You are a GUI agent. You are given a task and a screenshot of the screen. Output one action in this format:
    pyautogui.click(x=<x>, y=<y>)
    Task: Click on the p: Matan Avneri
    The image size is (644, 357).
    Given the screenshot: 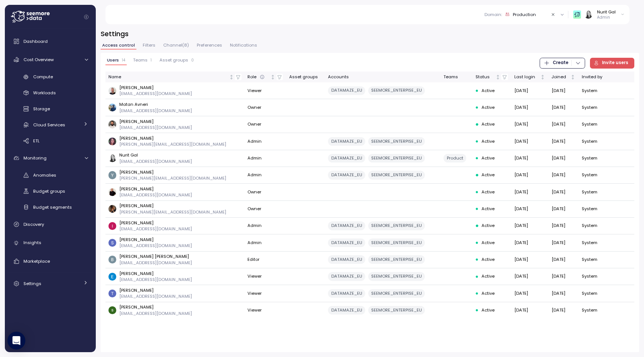 What is the action you would take?
    pyautogui.click(x=155, y=104)
    